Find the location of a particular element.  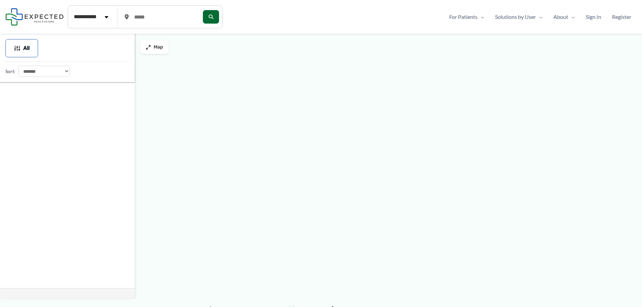

span: Register is located at coordinates (622, 17).